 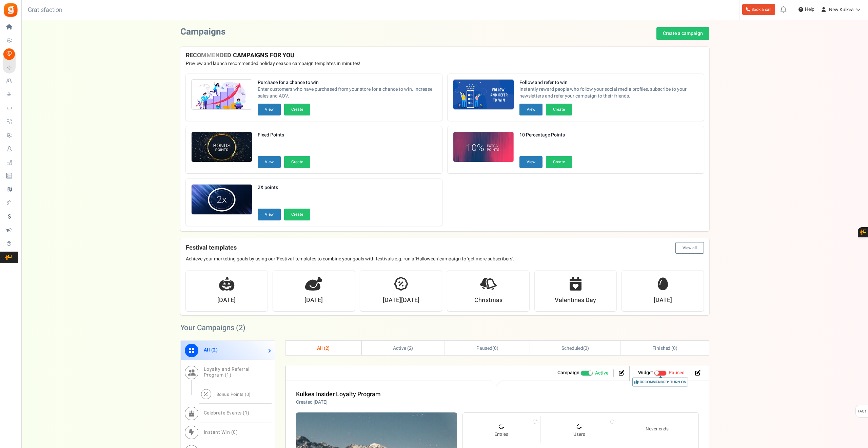 I want to click on span: FAQs, so click(x=861, y=412).